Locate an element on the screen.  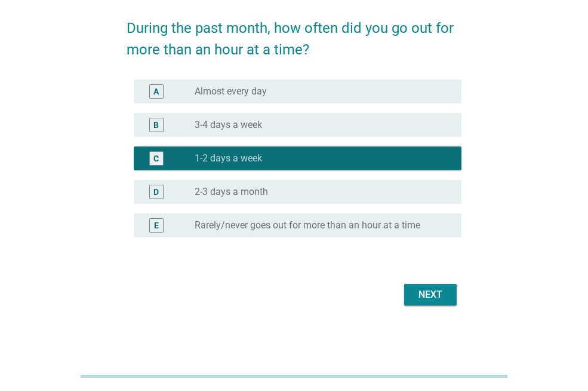
div: C is located at coordinates (156, 157).